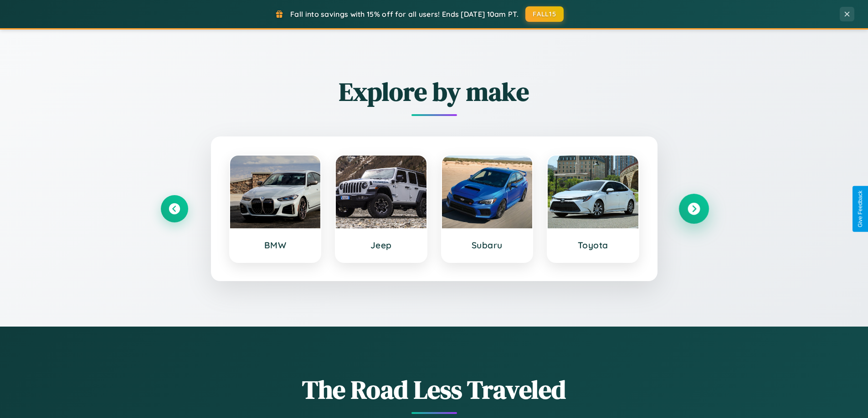 Image resolution: width=868 pixels, height=418 pixels. What do you see at coordinates (434, 91) in the screenshot?
I see `h2: Explore by make` at bounding box center [434, 91].